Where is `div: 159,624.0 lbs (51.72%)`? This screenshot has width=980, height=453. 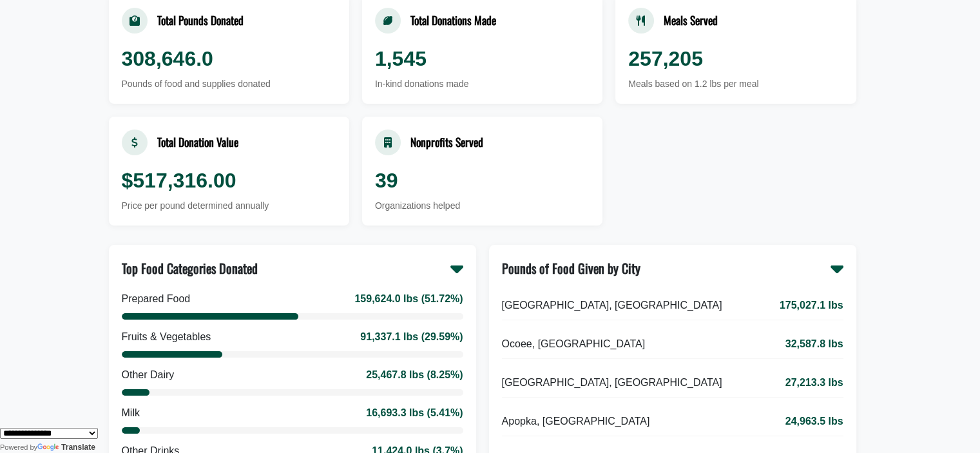
div: 159,624.0 lbs (51.72%) is located at coordinates (408, 299).